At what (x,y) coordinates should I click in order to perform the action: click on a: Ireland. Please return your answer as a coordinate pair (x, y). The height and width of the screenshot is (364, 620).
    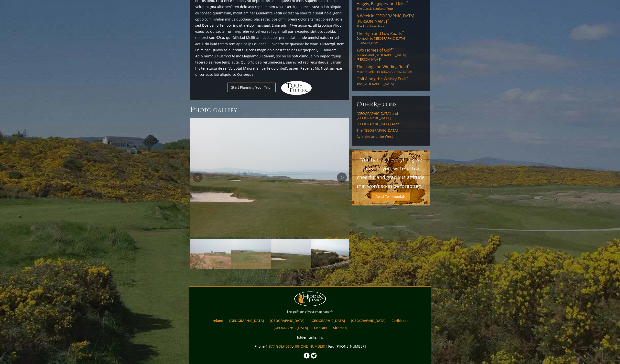
    Looking at the image, I should click on (217, 321).